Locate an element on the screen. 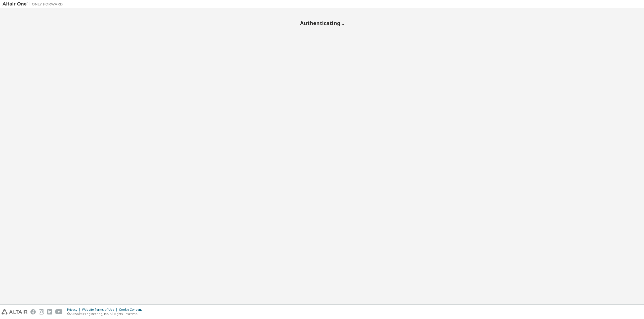 Image resolution: width=644 pixels, height=319 pixels. img: facebook.svg is located at coordinates (33, 312).